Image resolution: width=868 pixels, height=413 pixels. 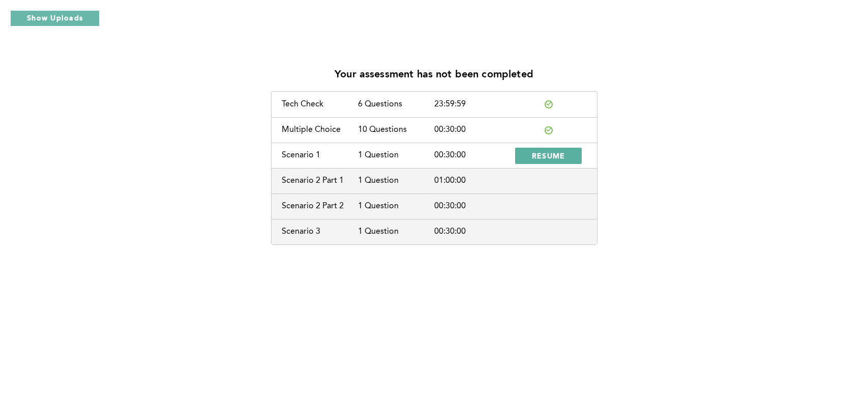 I want to click on div: 23:59:59, so click(x=472, y=105).